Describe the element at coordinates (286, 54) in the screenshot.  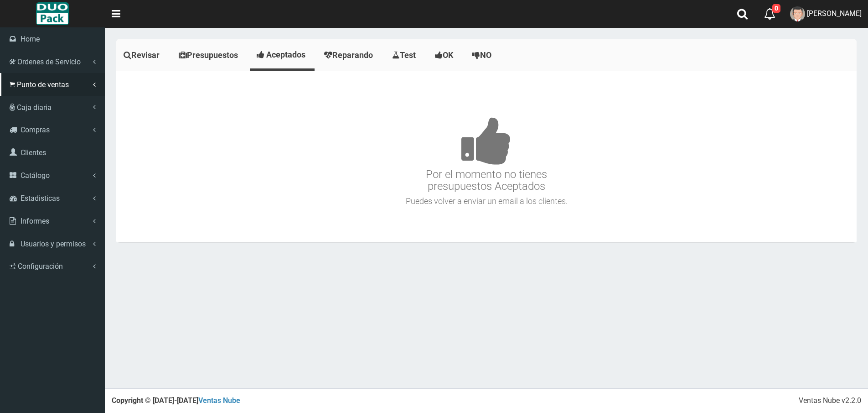
I see `span: Aceptados` at that location.